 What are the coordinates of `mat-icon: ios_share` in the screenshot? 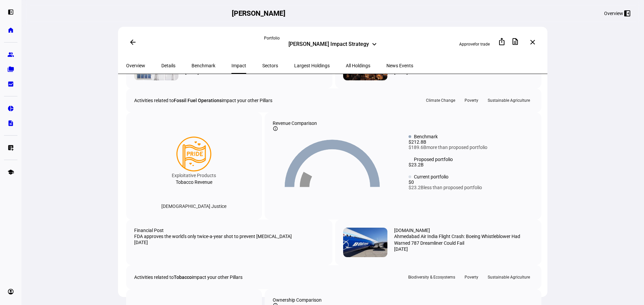 It's located at (502, 41).